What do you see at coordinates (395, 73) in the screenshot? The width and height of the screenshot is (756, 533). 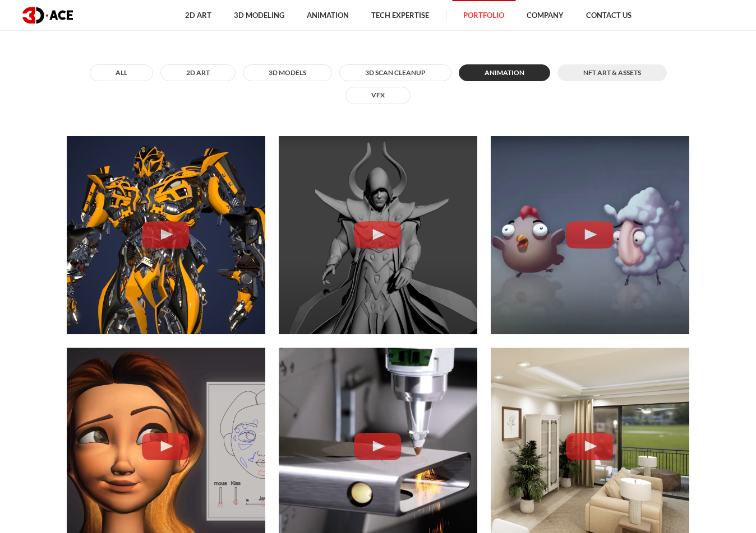 I see `button: 3D Scan Cleanup` at bounding box center [395, 73].